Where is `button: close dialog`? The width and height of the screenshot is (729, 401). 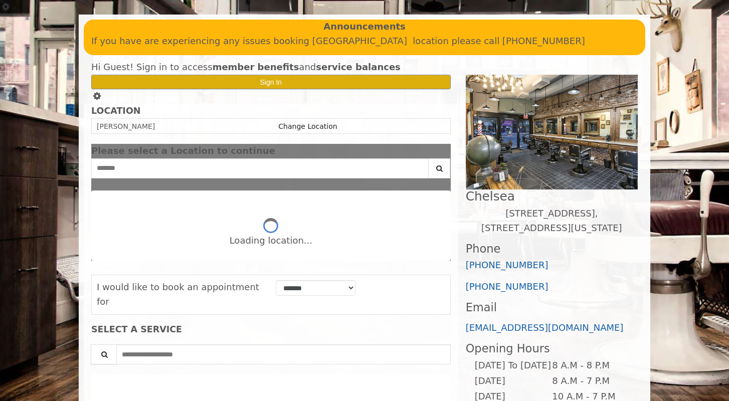
button: close dialog is located at coordinates (443, 151).